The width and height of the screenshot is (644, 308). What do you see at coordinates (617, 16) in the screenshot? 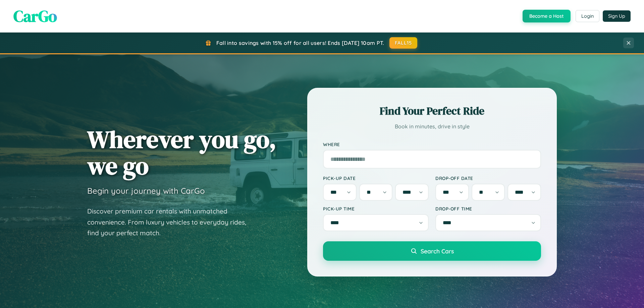
I see `button: Sign Up` at bounding box center [617, 16].